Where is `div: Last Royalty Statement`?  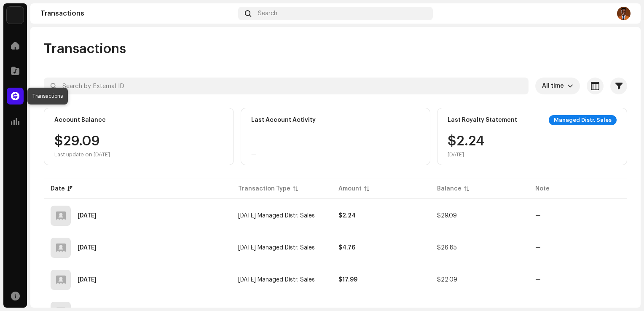
div: Last Royalty Statement is located at coordinates (482, 120).